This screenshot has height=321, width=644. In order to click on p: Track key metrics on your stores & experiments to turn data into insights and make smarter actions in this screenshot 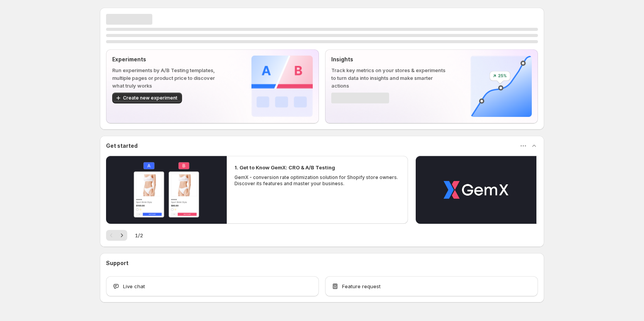, I will do `click(388, 78)`.